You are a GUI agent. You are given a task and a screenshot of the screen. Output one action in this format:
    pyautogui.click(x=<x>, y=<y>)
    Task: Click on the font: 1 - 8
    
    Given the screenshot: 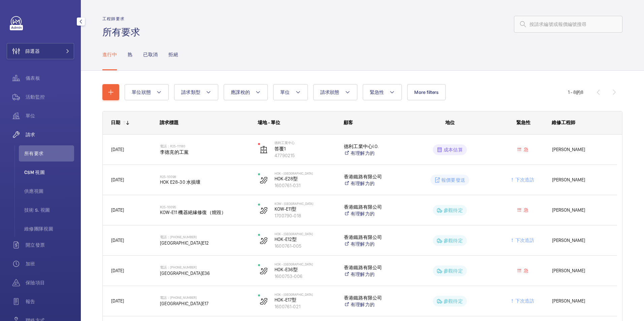 What is the action you would take?
    pyautogui.click(x=572, y=92)
    